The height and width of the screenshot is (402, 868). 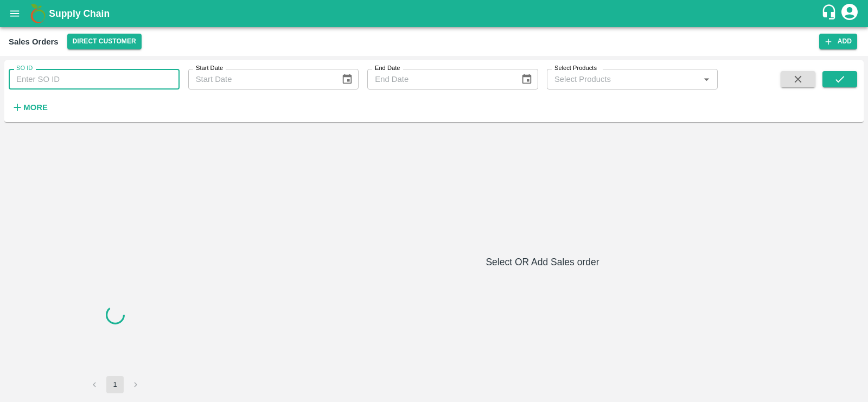 I want to click on nav: pagination navigation, so click(x=115, y=384).